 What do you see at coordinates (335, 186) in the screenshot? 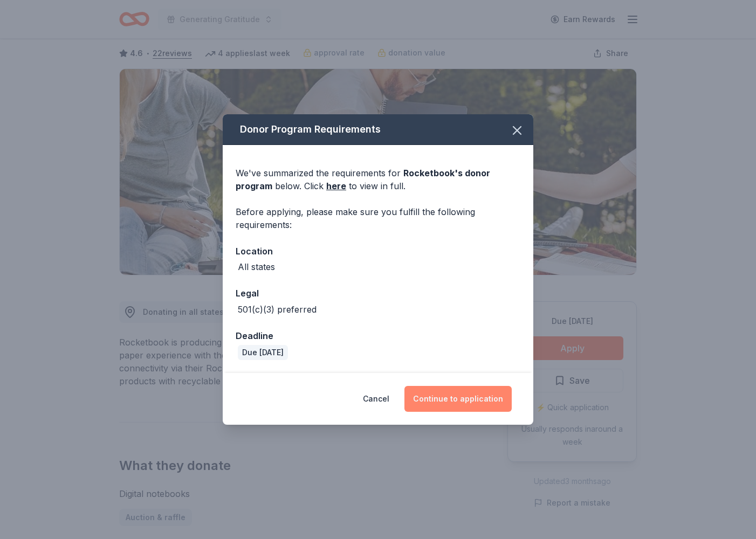
I see `a: here` at bounding box center [335, 186].